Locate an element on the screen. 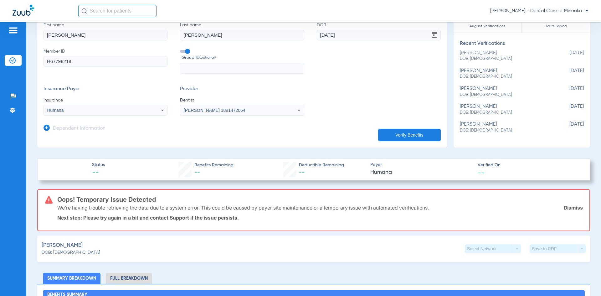 The height and width of the screenshot is (296, 601). span: Group ID is located at coordinates (242, 58).